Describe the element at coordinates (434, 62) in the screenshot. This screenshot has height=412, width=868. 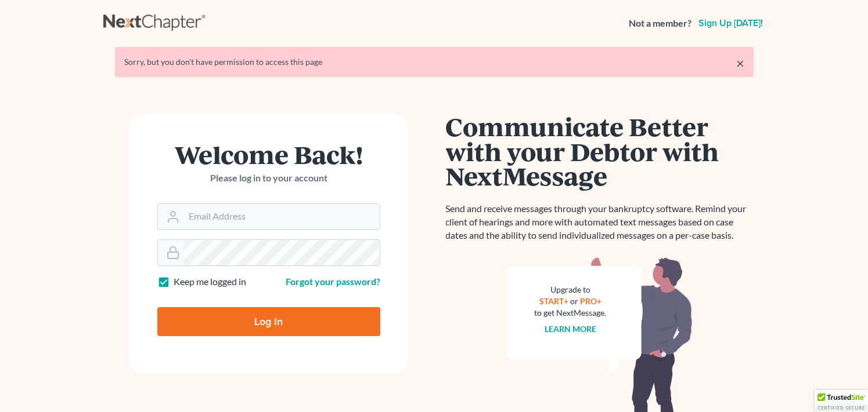
I see `div: Sorry, but you don't have permission to access this page` at that location.